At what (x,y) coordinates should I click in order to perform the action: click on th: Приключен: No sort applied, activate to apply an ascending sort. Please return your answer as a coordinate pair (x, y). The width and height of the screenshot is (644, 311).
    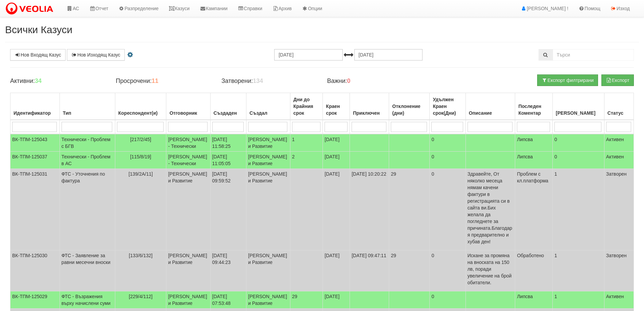
    Looking at the image, I should click on (369, 106).